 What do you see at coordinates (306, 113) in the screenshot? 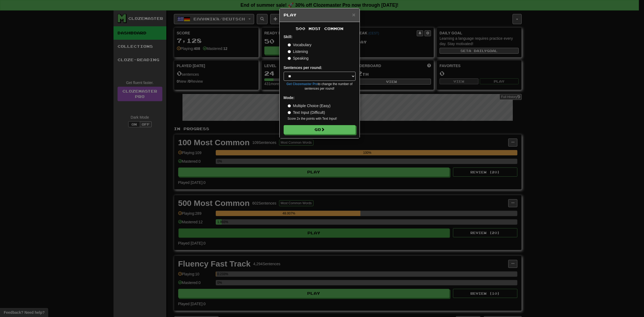
I see `label: Text Input (Difficult)` at bounding box center [306, 113].